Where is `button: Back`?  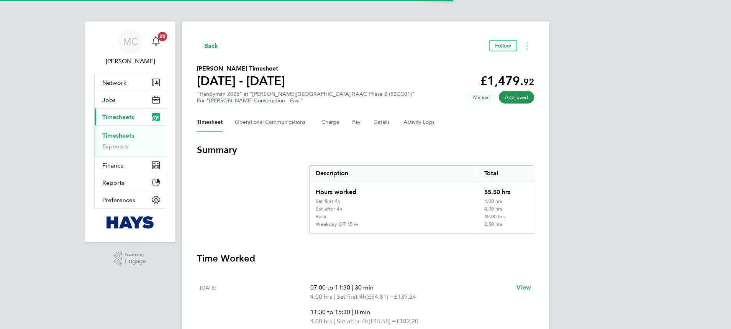
button: Back is located at coordinates (208, 46).